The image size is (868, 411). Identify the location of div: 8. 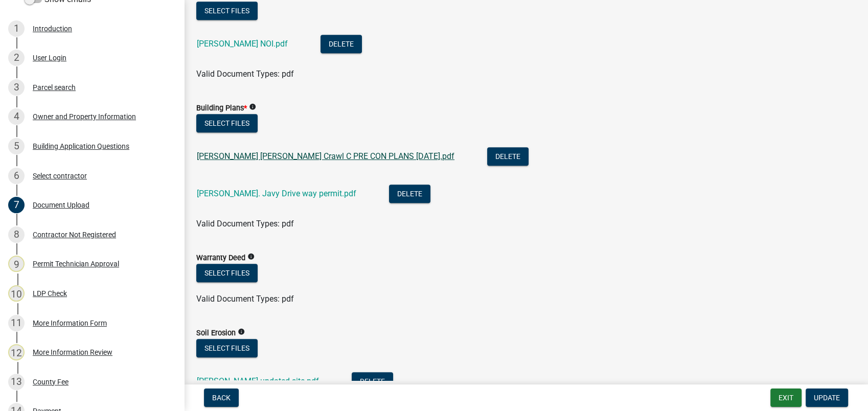
(16, 235).